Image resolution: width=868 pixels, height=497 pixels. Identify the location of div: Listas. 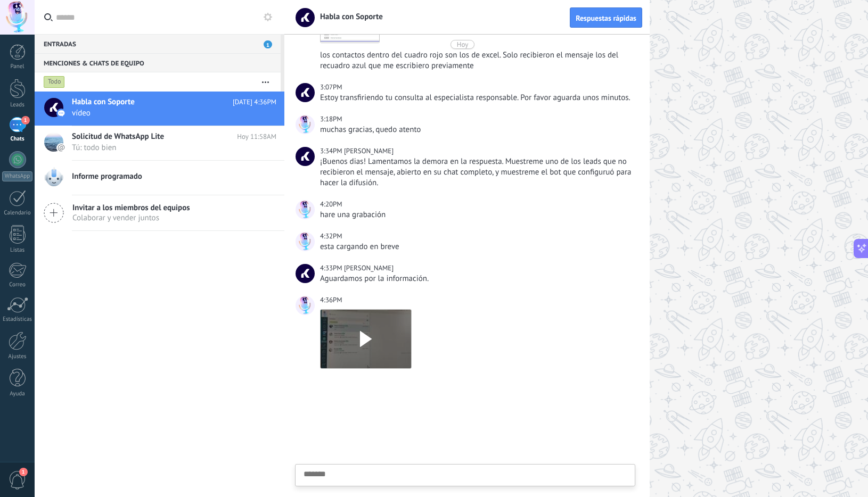
(17, 250).